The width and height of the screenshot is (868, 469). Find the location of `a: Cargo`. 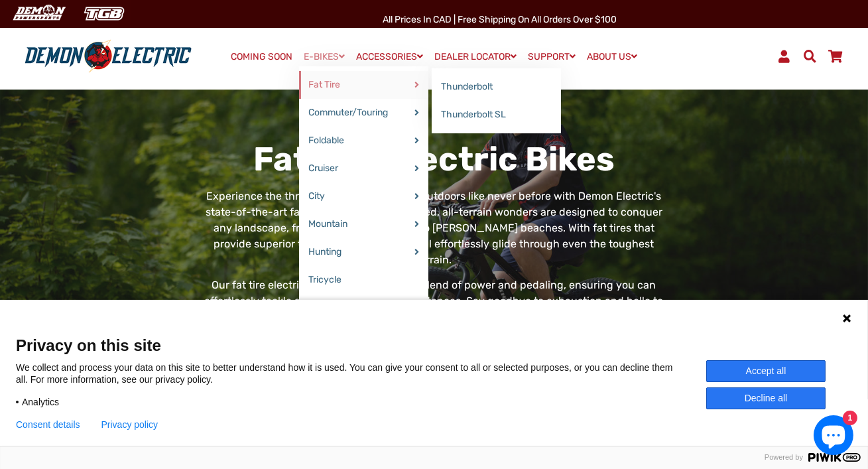

a: Cargo is located at coordinates (363, 308).